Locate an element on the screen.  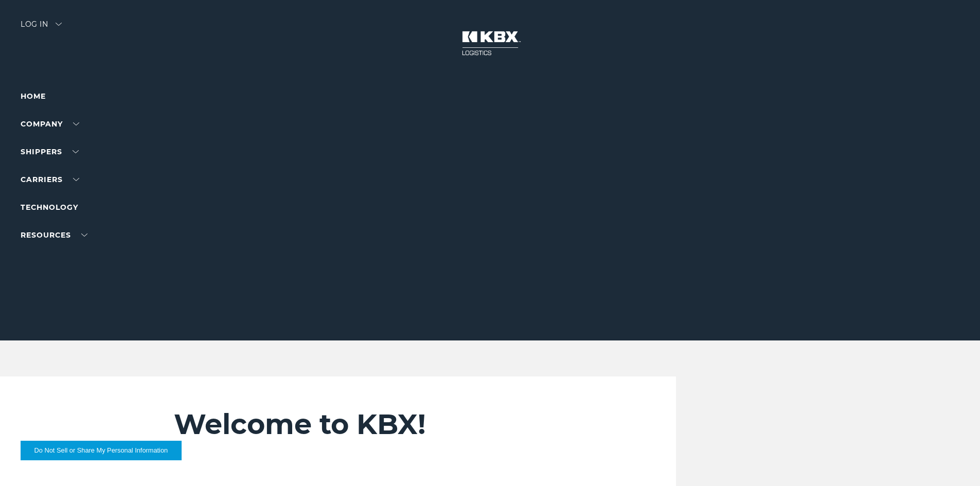
img: arrow is located at coordinates (59, 25).